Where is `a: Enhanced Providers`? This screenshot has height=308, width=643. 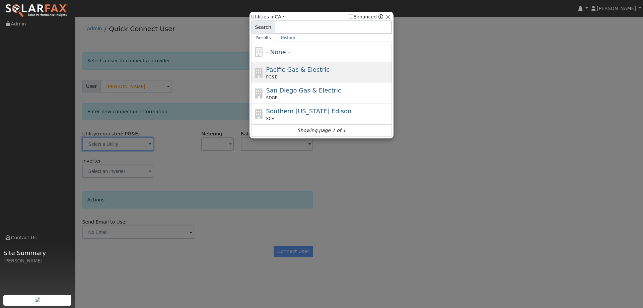
a: Enhanced Providers is located at coordinates (381, 17).